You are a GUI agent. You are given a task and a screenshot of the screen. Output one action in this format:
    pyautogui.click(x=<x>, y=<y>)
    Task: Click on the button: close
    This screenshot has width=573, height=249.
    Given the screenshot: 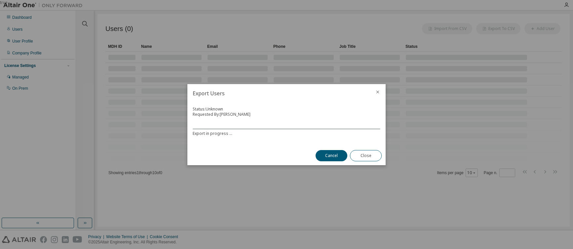 What is the action you would take?
    pyautogui.click(x=377, y=92)
    